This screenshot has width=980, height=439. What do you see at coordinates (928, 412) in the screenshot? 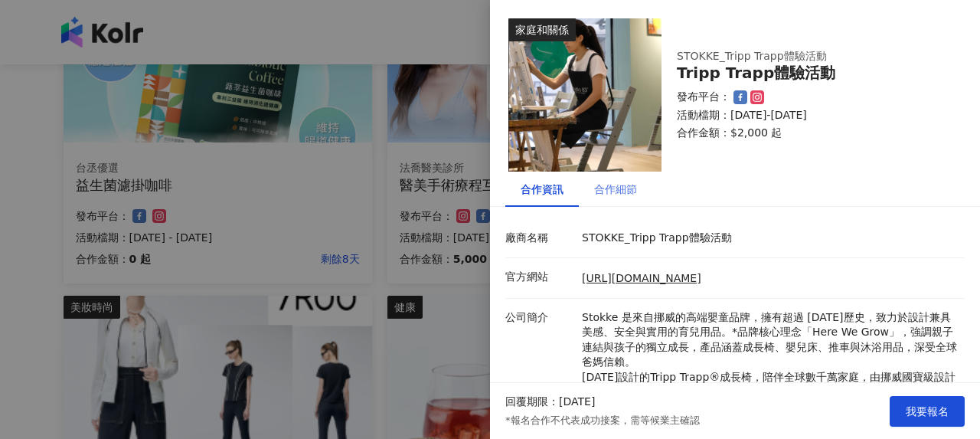
I see `span: 我要報名` at bounding box center [928, 412].